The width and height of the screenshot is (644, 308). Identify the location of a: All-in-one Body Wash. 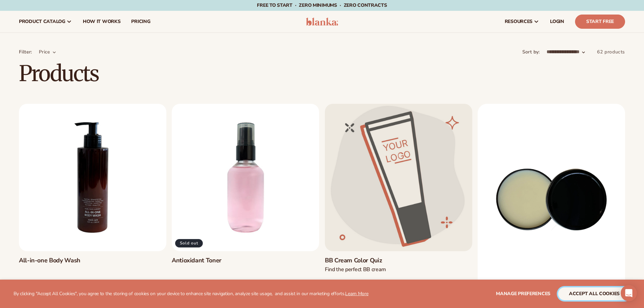
(93, 261).